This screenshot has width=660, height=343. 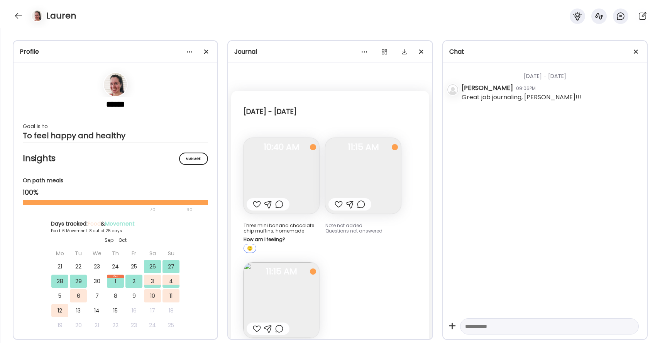 What do you see at coordinates (152, 266) in the screenshot?
I see `div: 26` at bounding box center [152, 266].